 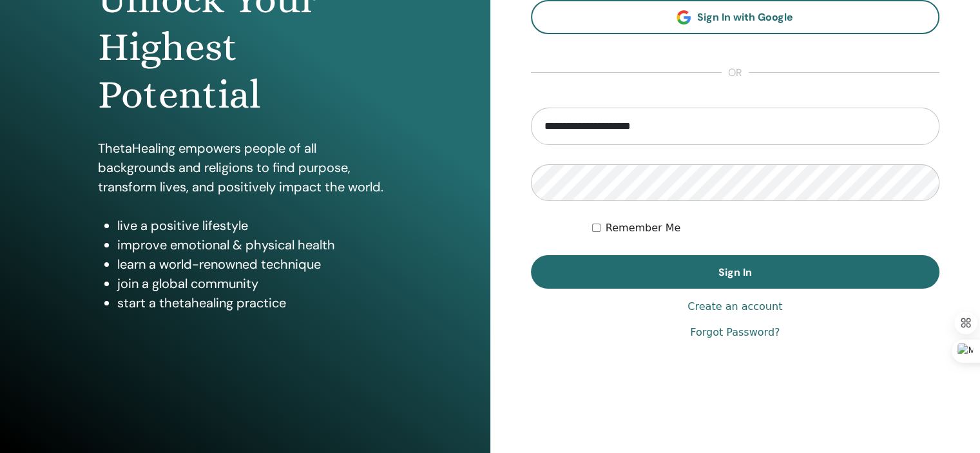 I want to click on div: Keep me authenticated indefinitely or until I manually logout, so click(x=766, y=228).